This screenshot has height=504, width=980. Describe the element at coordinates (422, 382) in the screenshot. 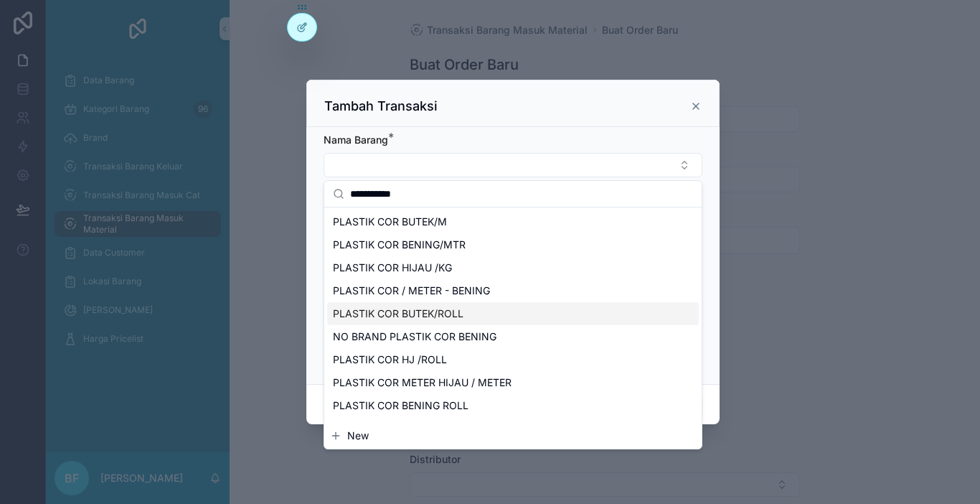

I see `span: PLASTIK COR METER HIJAU / METER` at that location.